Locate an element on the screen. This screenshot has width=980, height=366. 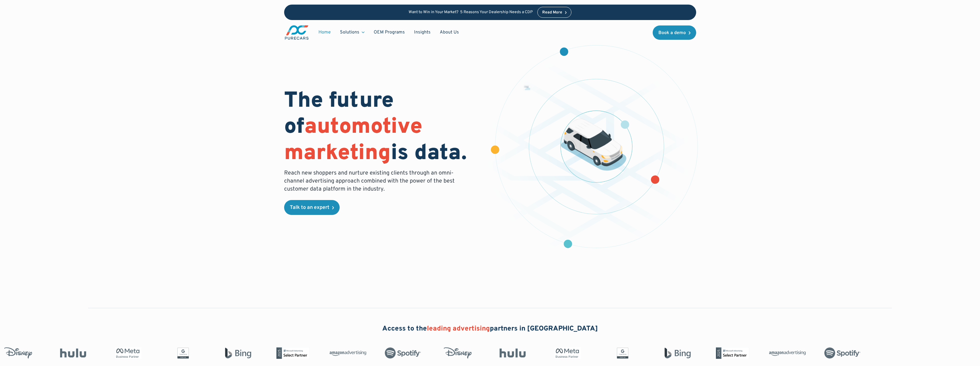
img: chart showing monthly dealership revenue of $7m is located at coordinates (528, 87).